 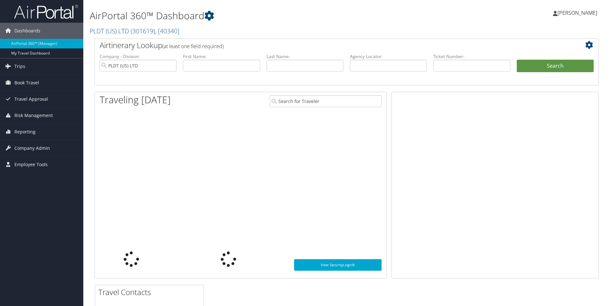 I want to click on span: Company Admin, so click(x=32, y=148).